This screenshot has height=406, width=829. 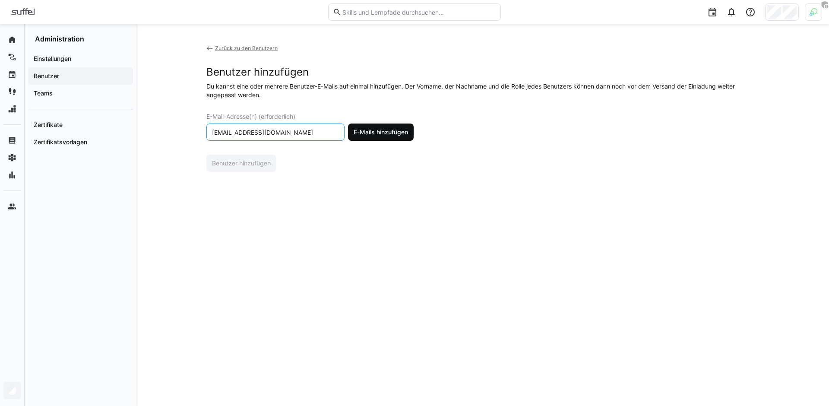 What do you see at coordinates (419, 12) in the screenshot?
I see `input: Skills und Lernpfade durchsuchen…` at bounding box center [419, 12].